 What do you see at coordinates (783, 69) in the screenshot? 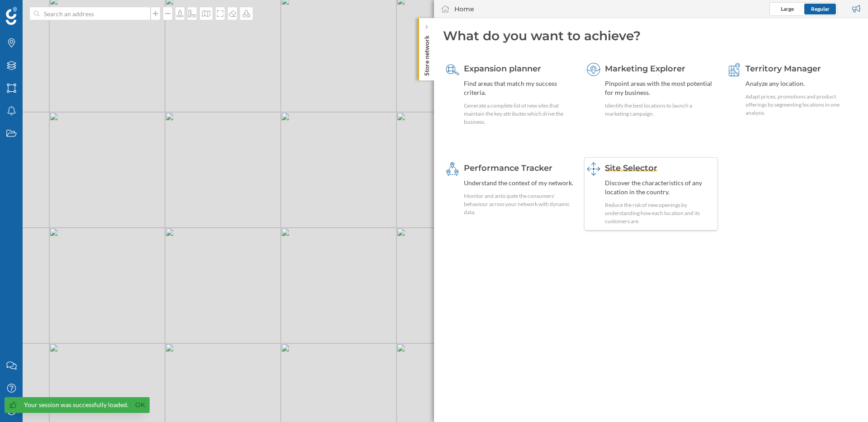
I see `span: Territory Manager` at bounding box center [783, 69].